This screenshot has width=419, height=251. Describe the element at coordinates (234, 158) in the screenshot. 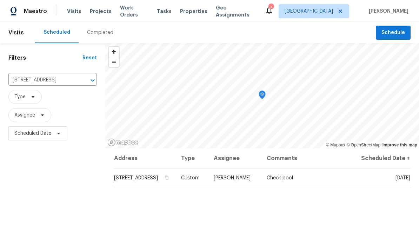

I see `th: Assignee` at that location.